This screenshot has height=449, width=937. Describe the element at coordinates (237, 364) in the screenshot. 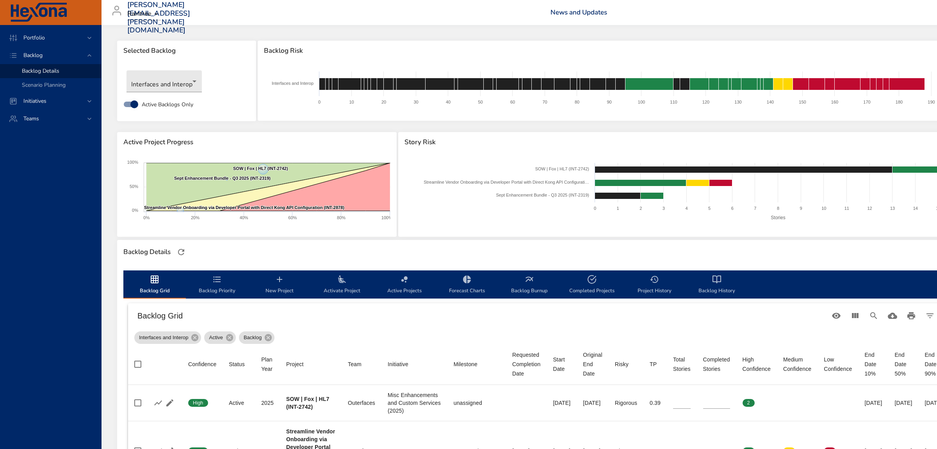

I see `div: Status` at that location.